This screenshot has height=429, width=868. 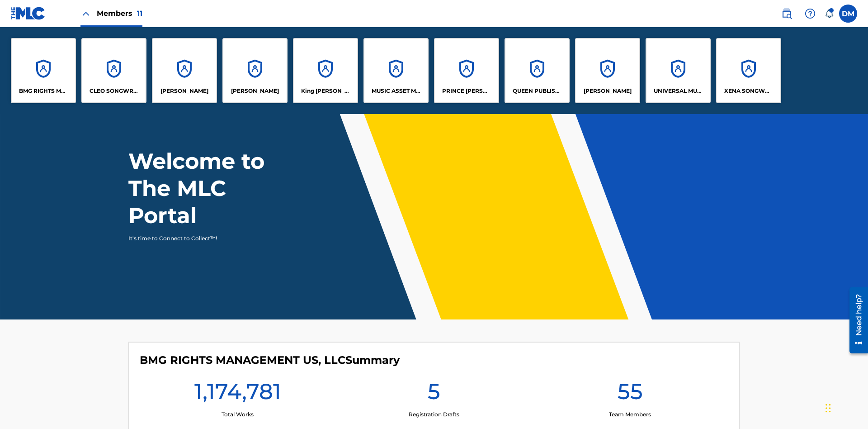 I want to click on h1: 55, so click(x=630, y=394).